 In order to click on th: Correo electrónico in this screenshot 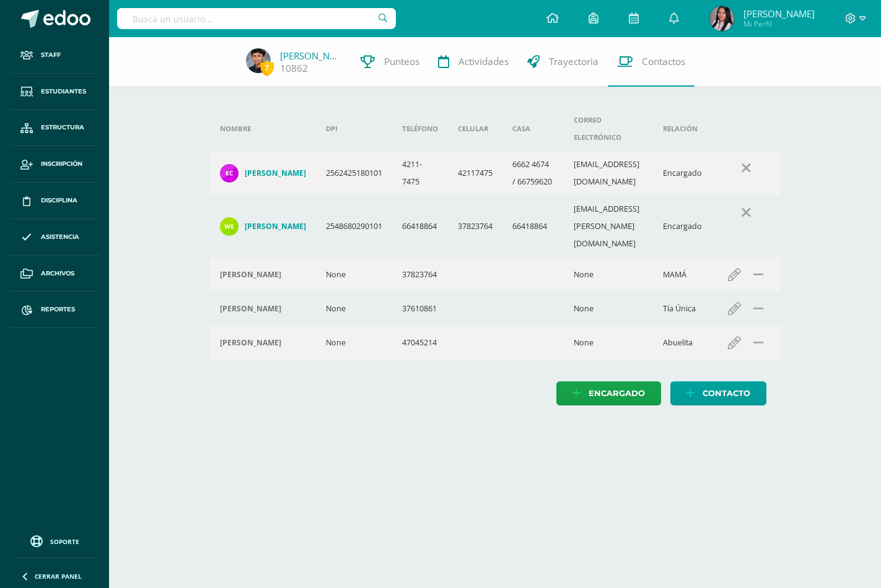, I will do `click(608, 129)`.